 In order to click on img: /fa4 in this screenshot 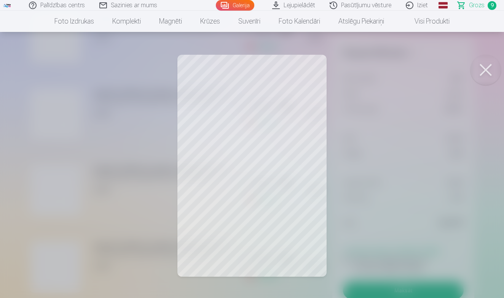, I will do `click(7, 5)`.